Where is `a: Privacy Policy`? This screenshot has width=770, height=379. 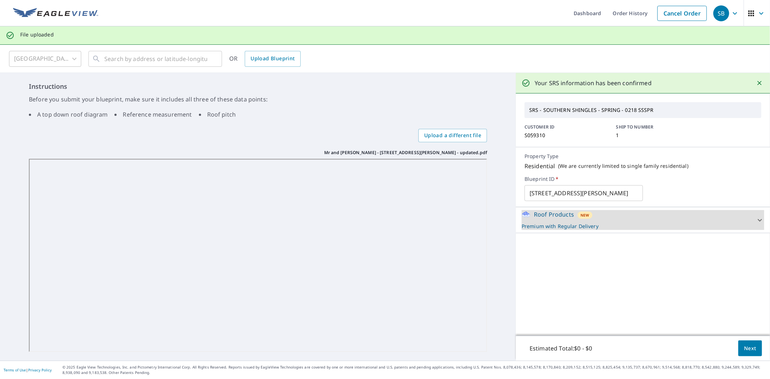
a: Privacy Policy is located at coordinates (40, 370).